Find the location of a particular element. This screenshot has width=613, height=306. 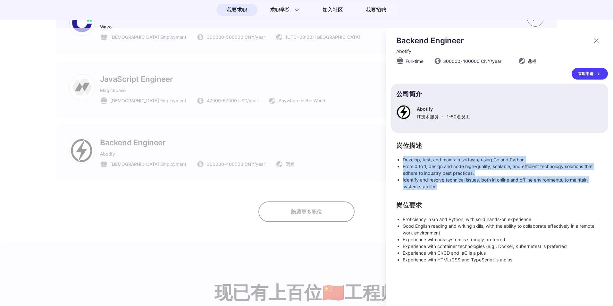

li: From 0 to 1, design and code high-quality, scalable, and efficient technology solutions that adhe... is located at coordinates (503, 170).